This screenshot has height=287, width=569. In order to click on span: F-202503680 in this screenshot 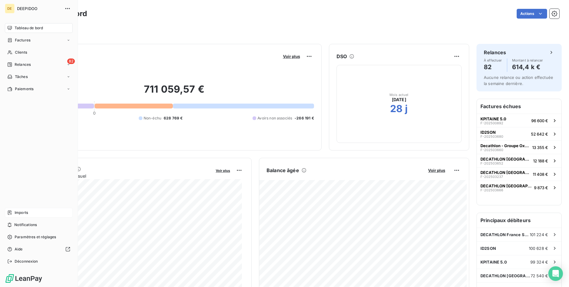, I will do `click(492, 136)`.